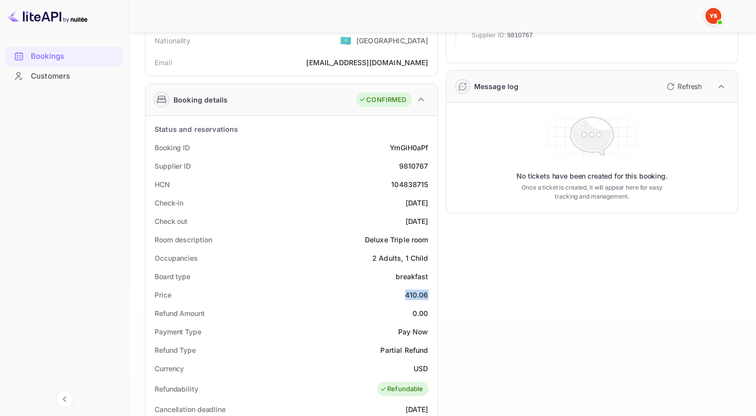 This screenshot has width=756, height=416. What do you see at coordinates (183, 239) in the screenshot?
I see `div: Room description` at bounding box center [183, 239].